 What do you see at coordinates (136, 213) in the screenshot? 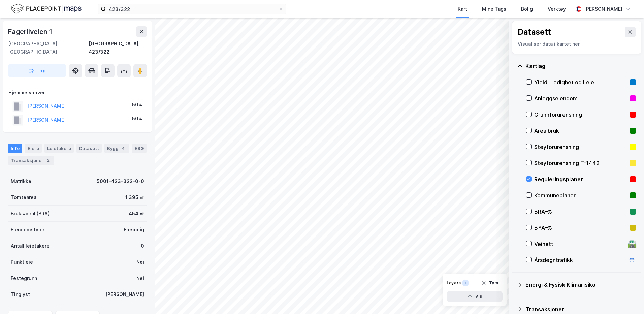
I see `div: 454 ㎡` at bounding box center [136, 213].